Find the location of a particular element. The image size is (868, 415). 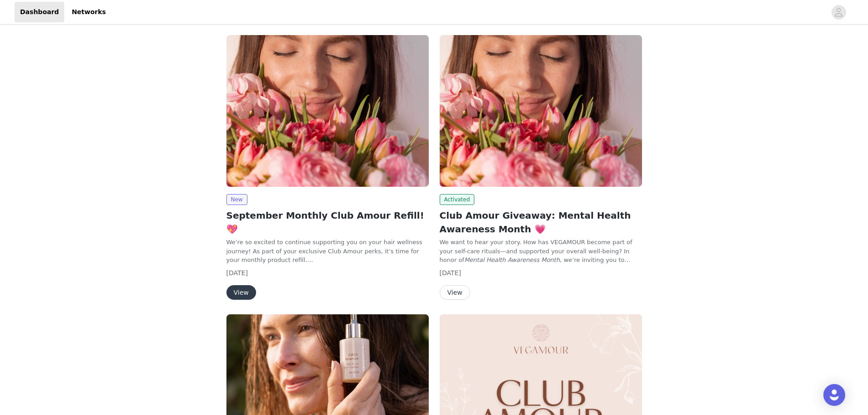

em: Mental Health Awareness Month is located at coordinates (512, 260).